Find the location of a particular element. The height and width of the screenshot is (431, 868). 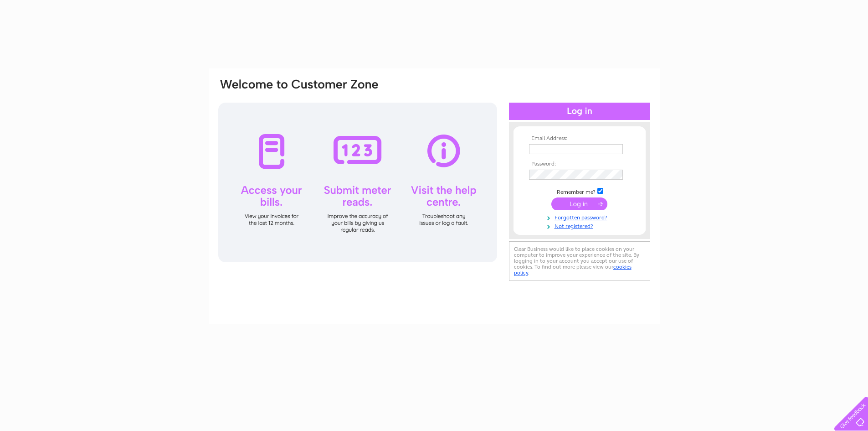

a: Not registered? is located at coordinates (581, 225).